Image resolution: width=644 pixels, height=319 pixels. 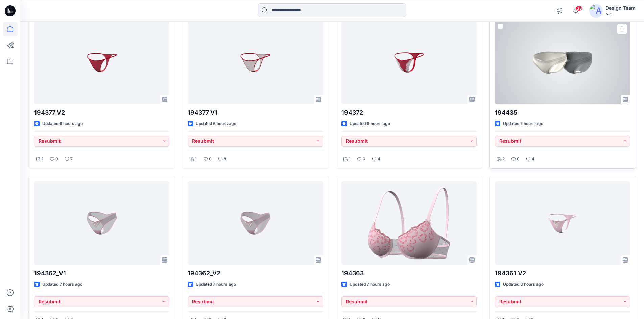 I want to click on p: 194361 V2, so click(x=562, y=274).